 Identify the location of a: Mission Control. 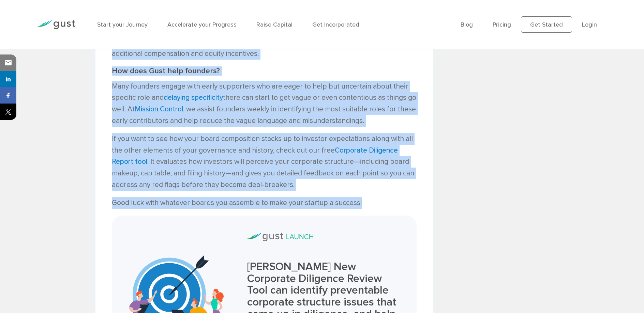
(159, 109).